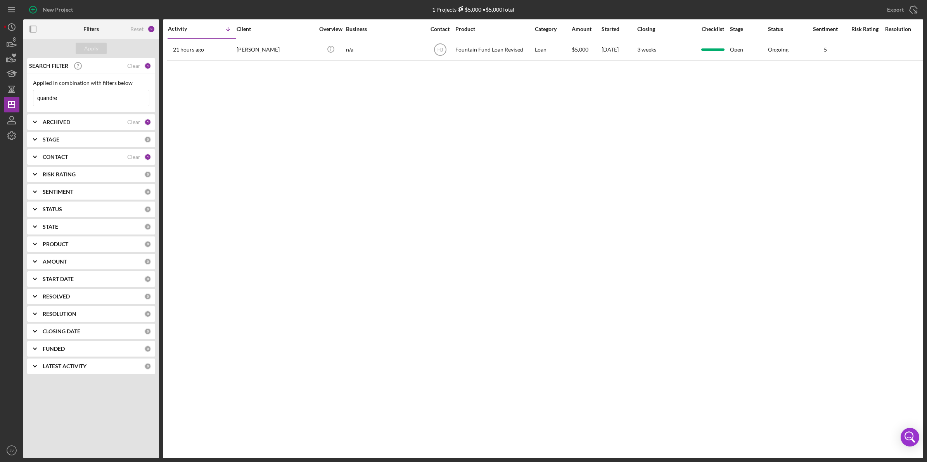 This screenshot has width=927, height=462. Describe the element at coordinates (64, 367) in the screenshot. I see `b: LATEST ACTIVITY` at that location.